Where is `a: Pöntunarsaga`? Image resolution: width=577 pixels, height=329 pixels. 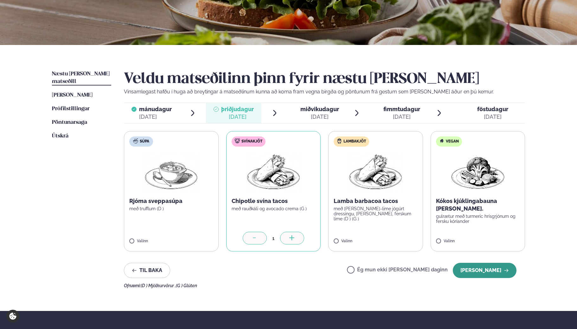
a: Pöntunarsaga is located at coordinates (69, 123).